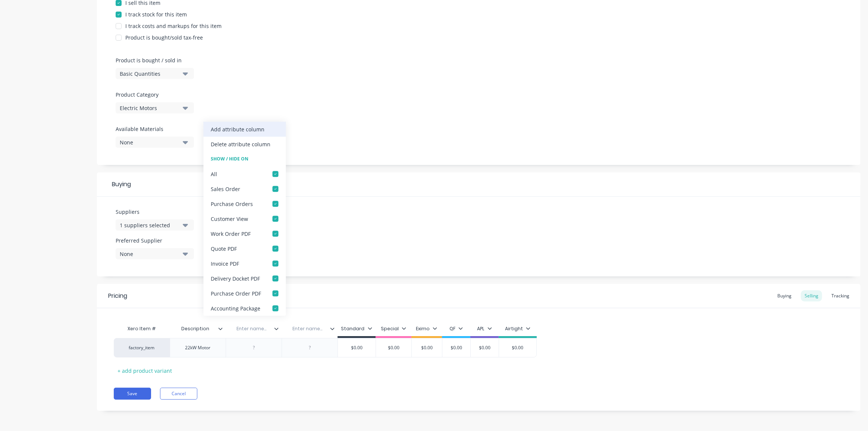 The height and width of the screenshot is (431, 868). What do you see at coordinates (230, 219) in the screenshot?
I see `div: Customer View` at bounding box center [230, 219].